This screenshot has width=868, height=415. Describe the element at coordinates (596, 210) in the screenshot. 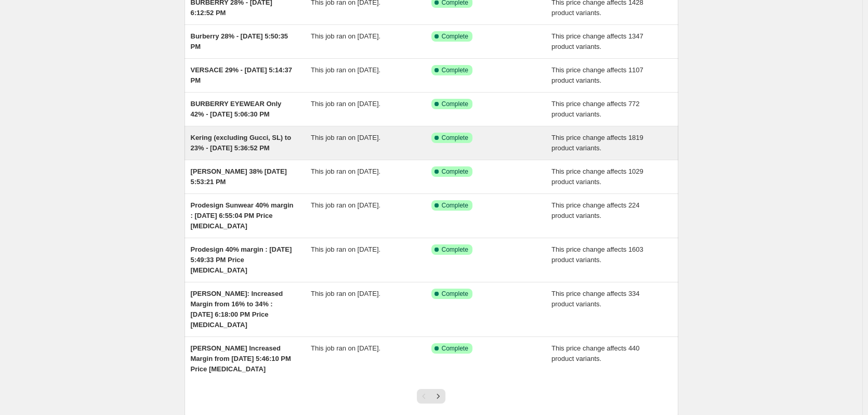

I see `span: This price change affects 224 product variants.` at that location.